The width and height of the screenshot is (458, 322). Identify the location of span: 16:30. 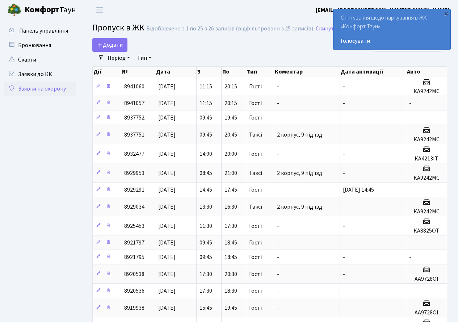
(231, 207).